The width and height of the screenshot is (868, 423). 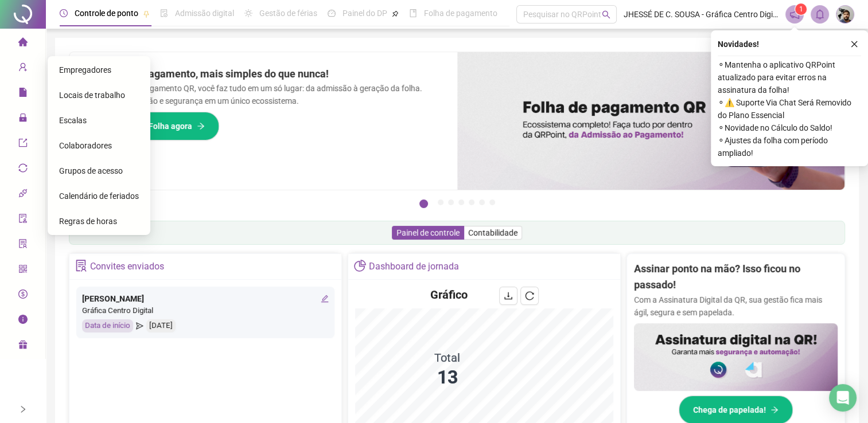 What do you see at coordinates (73, 120) in the screenshot?
I see `span: Escalas` at bounding box center [73, 120].